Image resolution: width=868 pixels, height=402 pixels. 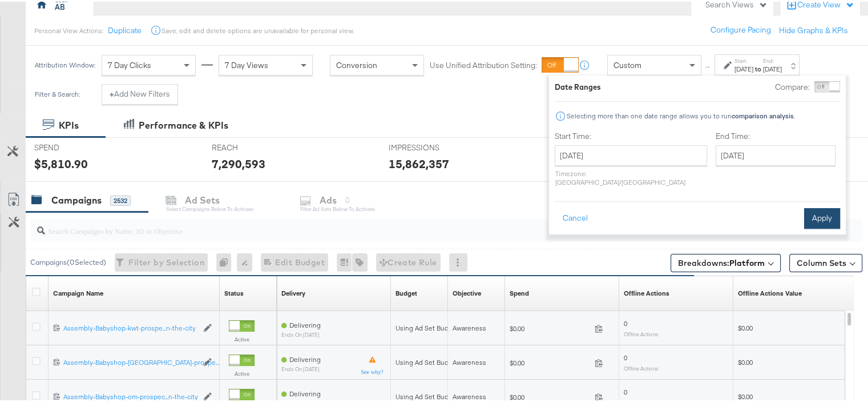 I want to click on div: Filter & Search:, so click(x=57, y=93).